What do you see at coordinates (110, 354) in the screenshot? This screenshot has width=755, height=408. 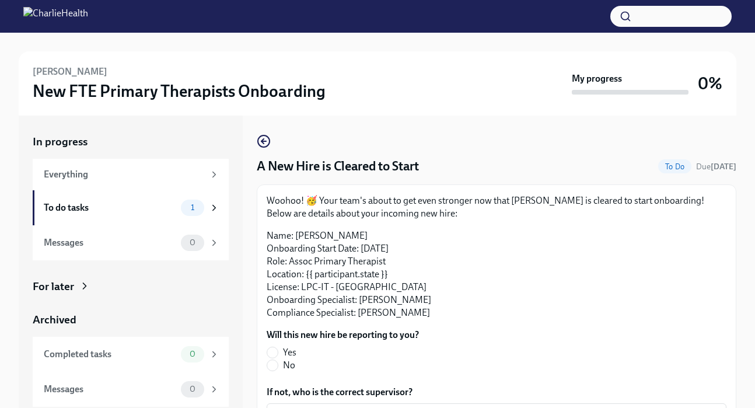 I see `div: Completed tasks` at bounding box center [110, 354].